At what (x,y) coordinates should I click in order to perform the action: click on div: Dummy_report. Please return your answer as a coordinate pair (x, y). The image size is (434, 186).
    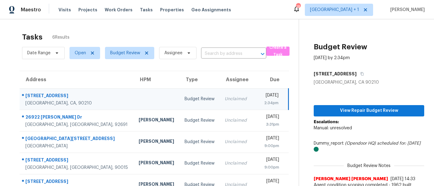
    Looking at the image, I should click on (369, 146).